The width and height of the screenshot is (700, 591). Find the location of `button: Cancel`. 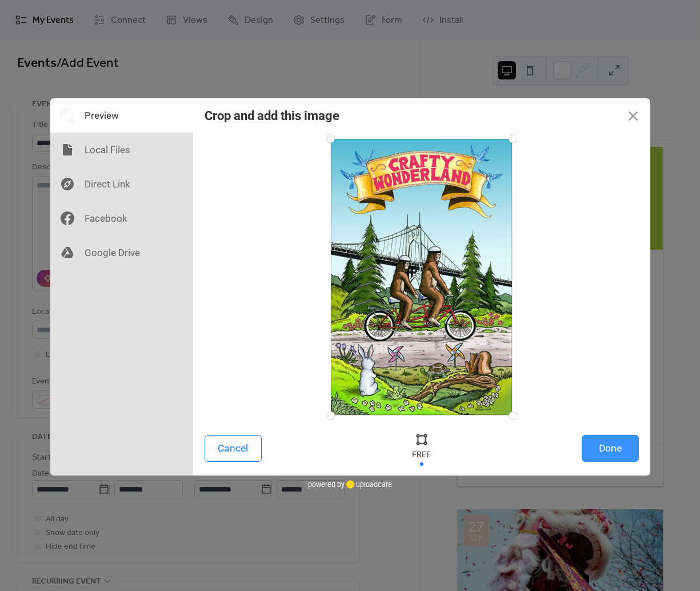

button: Cancel is located at coordinates (233, 448).